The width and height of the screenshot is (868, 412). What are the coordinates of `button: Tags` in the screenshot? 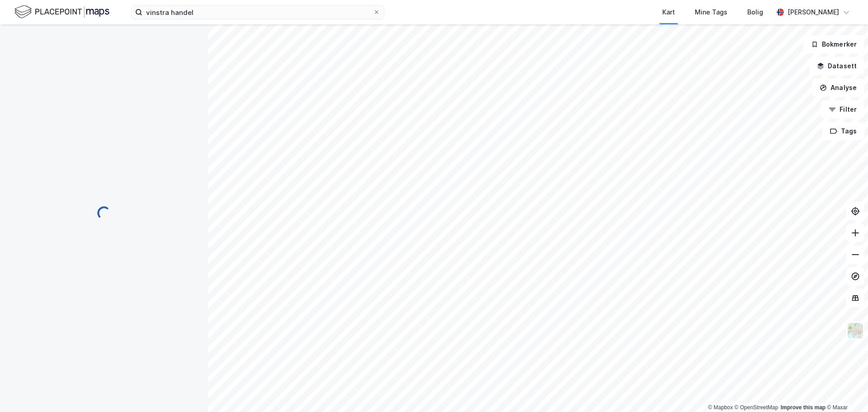 It's located at (843, 131).